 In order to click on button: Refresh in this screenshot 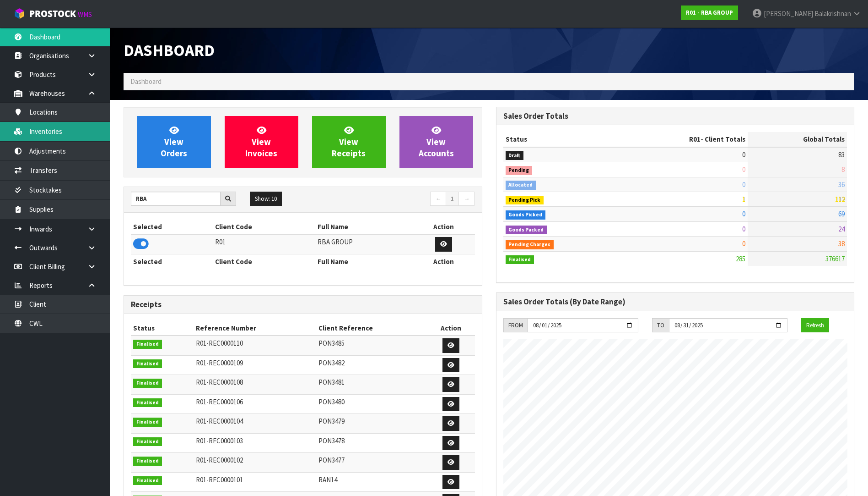, I will do `click(815, 325)`.